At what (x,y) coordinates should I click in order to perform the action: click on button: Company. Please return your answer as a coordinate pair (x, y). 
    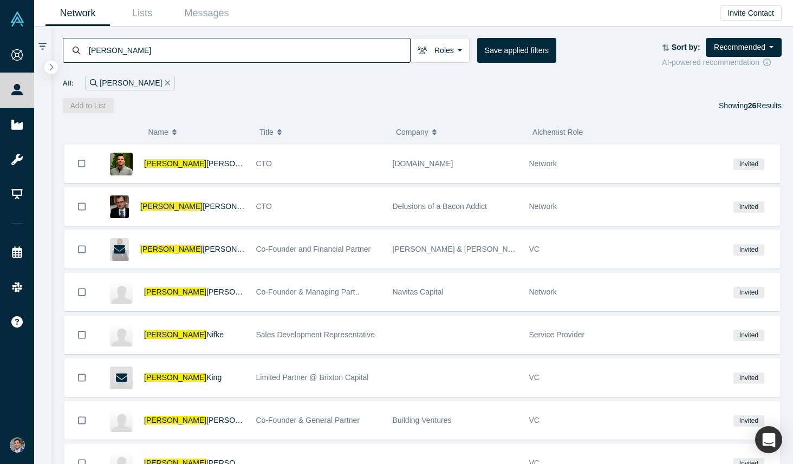
    Looking at the image, I should click on (458, 132).